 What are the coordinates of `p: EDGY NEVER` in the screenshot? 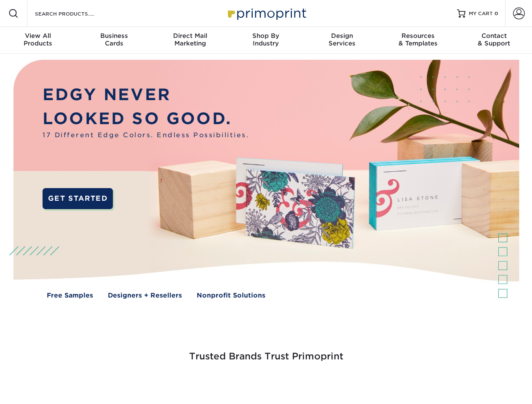 It's located at (146, 94).